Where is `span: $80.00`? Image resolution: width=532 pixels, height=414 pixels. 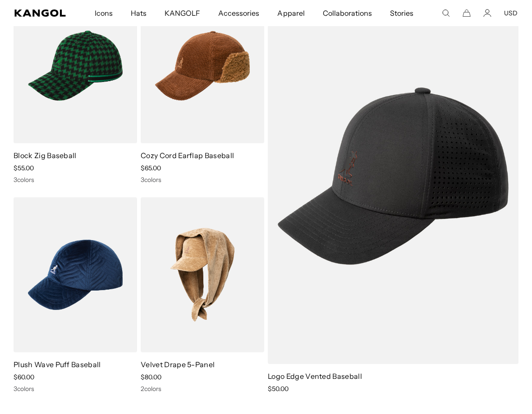
span: $80.00 is located at coordinates (151, 377).